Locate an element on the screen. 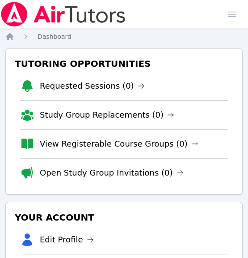 This screenshot has height=258, width=248. a: Open Study Group Invitations (0) is located at coordinates (111, 173).